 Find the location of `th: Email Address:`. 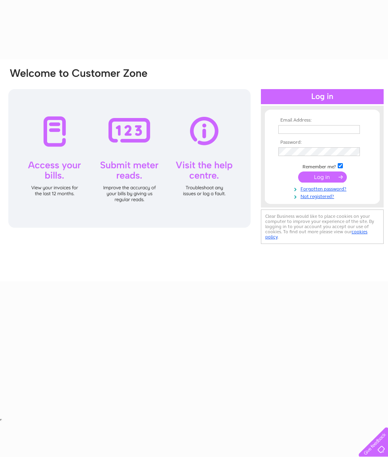

th: Email Address: is located at coordinates (322, 120).